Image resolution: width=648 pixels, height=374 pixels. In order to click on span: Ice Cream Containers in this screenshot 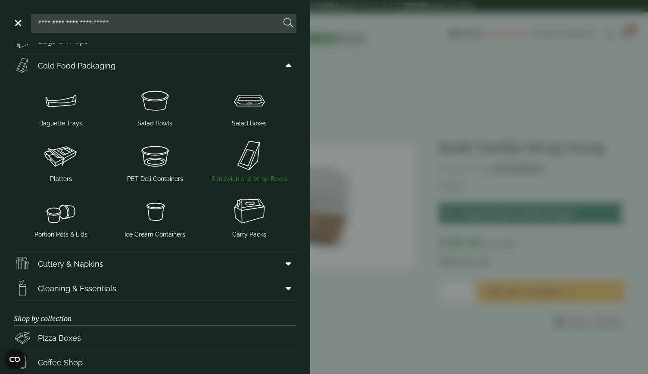, I will do `click(155, 234)`.